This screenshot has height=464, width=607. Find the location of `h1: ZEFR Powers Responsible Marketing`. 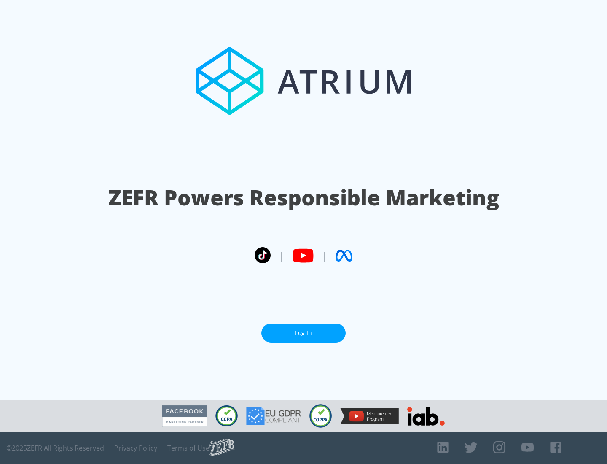

h1: ZEFR Powers Responsible Marketing is located at coordinates (303, 197).